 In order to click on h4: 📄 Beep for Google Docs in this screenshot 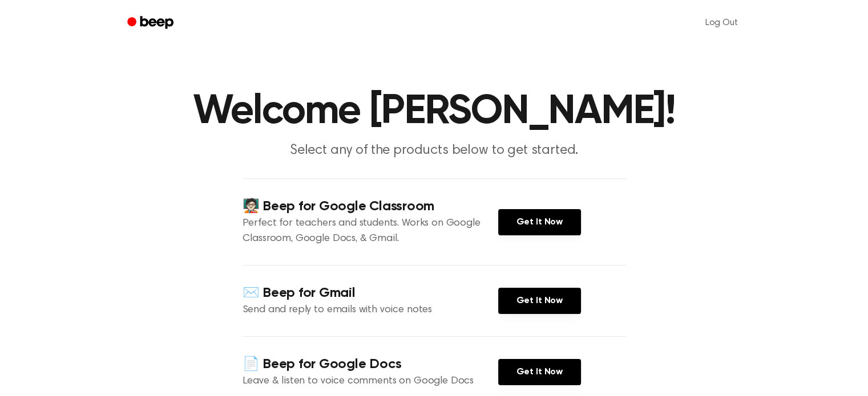, I will do `click(371, 364)`.